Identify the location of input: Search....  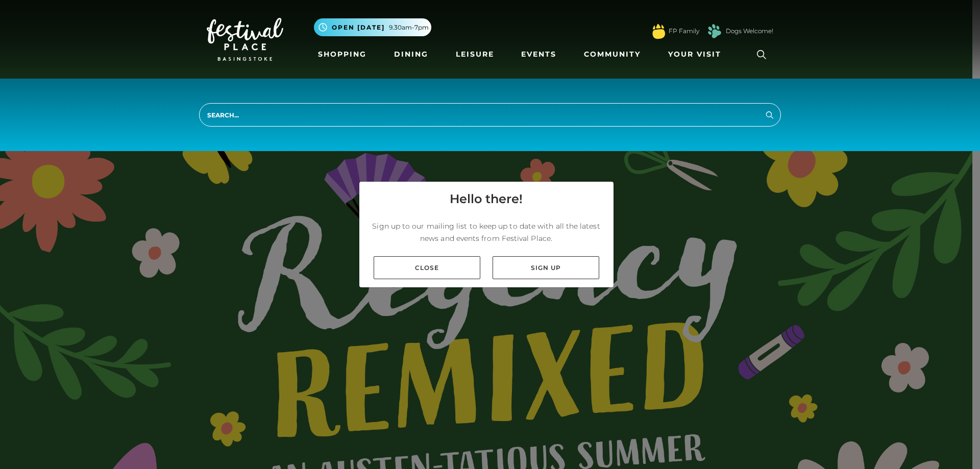
(490, 115).